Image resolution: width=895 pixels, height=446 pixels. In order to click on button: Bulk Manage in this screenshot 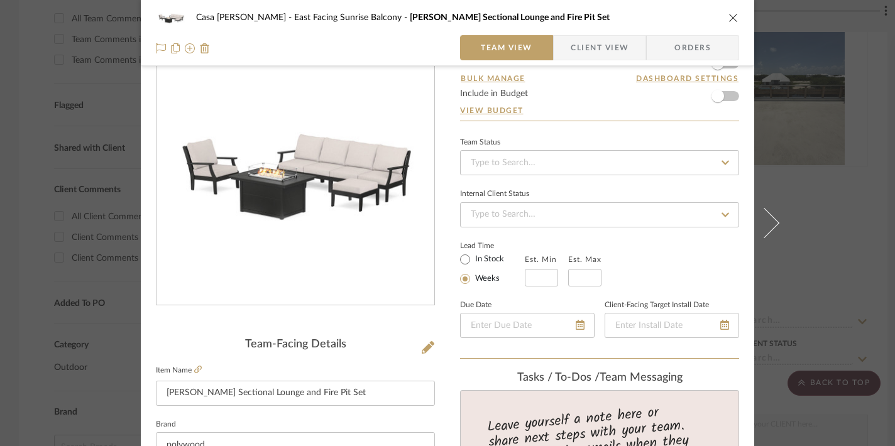, I will do `click(493, 79)`.